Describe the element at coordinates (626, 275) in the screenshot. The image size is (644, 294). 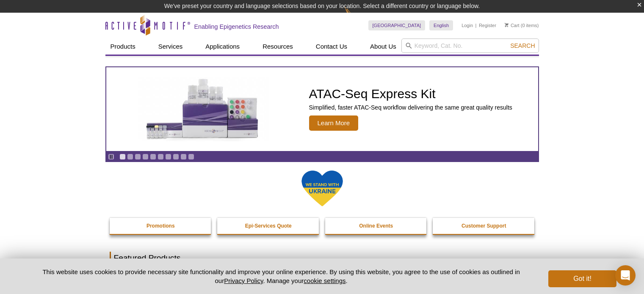
I see `div: Open Intercom Messenger` at that location.